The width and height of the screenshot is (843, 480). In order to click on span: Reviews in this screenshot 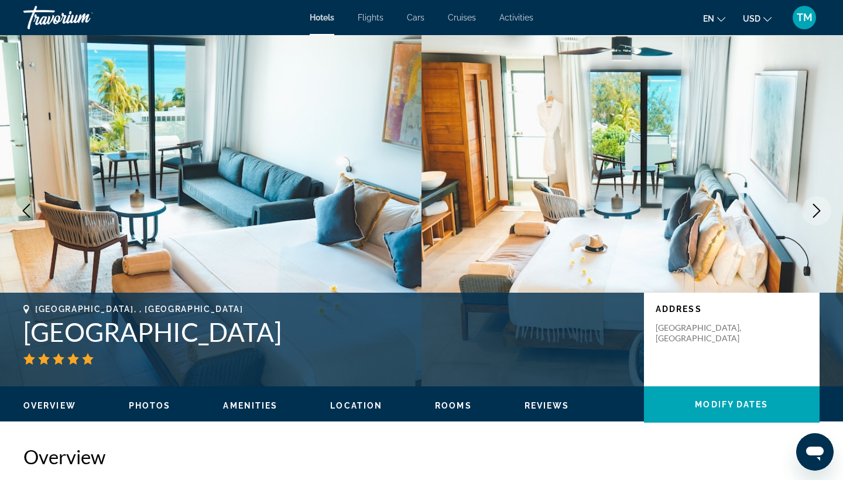, I will do `click(547, 406)`.